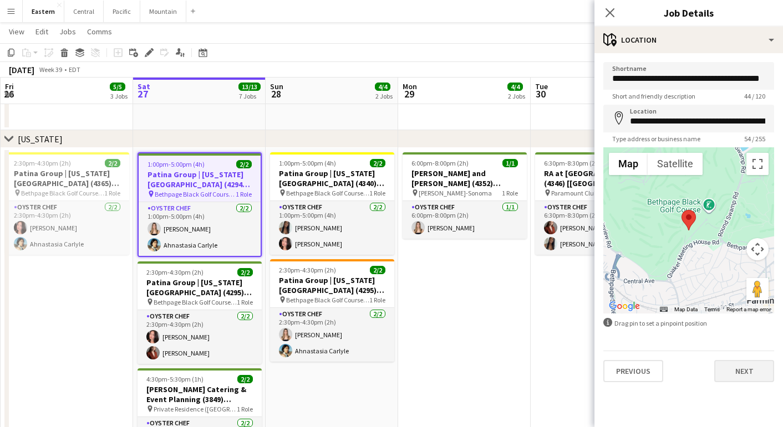  I want to click on span: 4:30pm-5:30pm (1h), so click(175, 379).